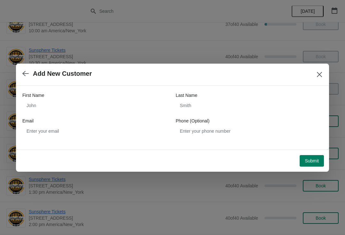  I want to click on label: Phone (Optional), so click(193, 121).